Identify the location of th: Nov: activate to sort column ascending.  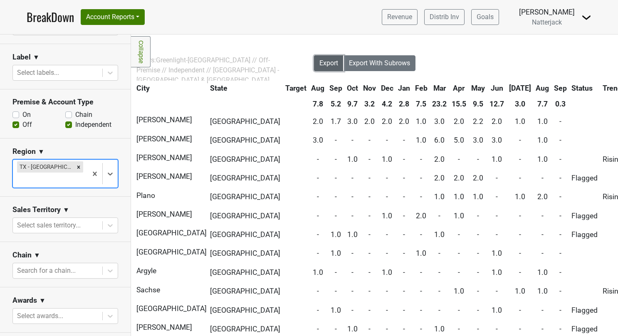
(370, 88).